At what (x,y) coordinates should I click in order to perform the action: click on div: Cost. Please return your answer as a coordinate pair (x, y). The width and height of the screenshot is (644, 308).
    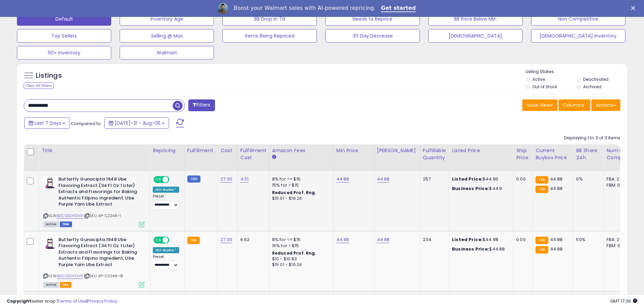
    Looking at the image, I should click on (227, 151).